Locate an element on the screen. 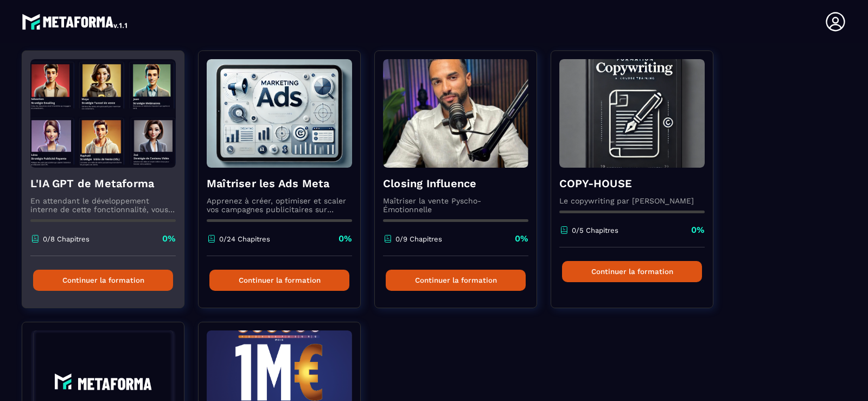 The image size is (868, 401). a: formation-backgroundMaîtriser les Ads MetaApprenez à créer, optimiser et scaler vos campagnes pub... is located at coordinates (286, 186).